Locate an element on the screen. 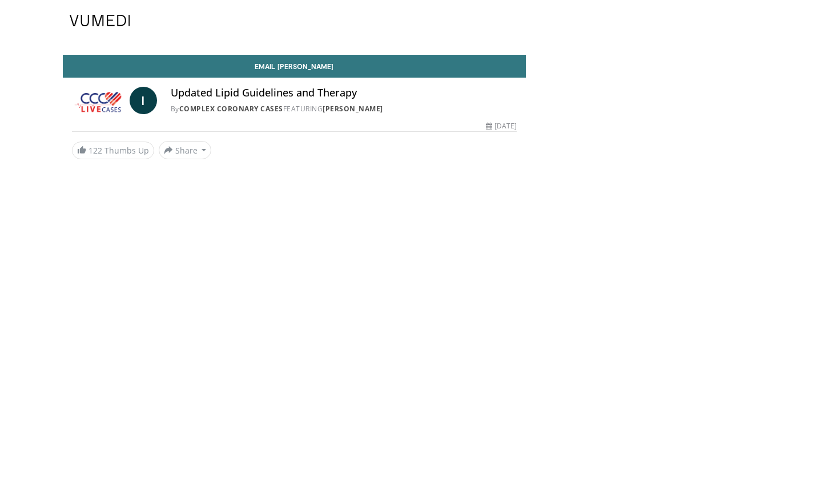 Image resolution: width=833 pixels, height=504 pixels. div: By FEATURING is located at coordinates (343, 109).